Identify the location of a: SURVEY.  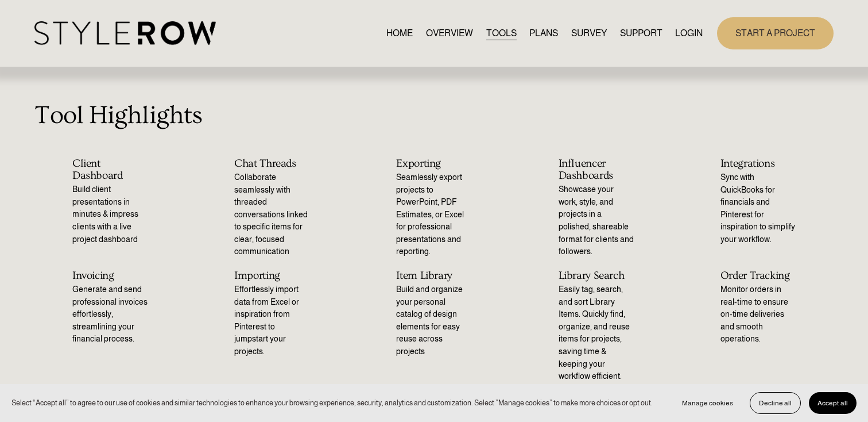
(589, 33).